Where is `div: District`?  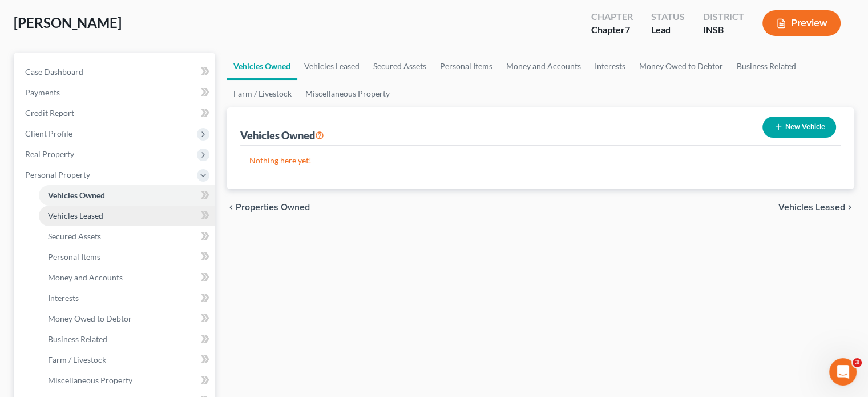 div: District is located at coordinates (724, 17).